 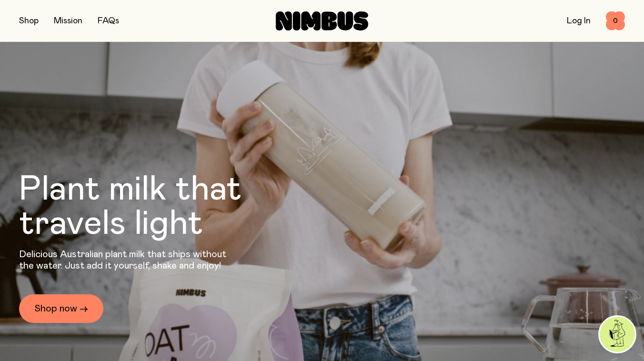 What do you see at coordinates (61, 308) in the screenshot?
I see `a: Shop now →` at bounding box center [61, 308].